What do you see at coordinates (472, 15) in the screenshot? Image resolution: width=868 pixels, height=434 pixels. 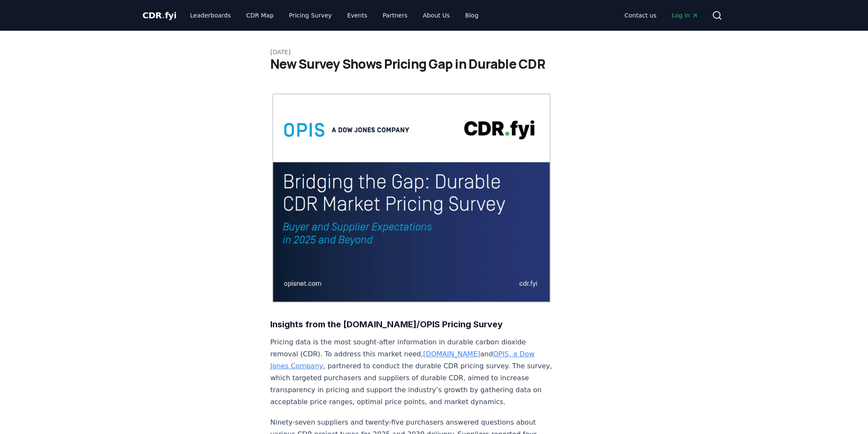 I see `a: Blog` at bounding box center [472, 15].